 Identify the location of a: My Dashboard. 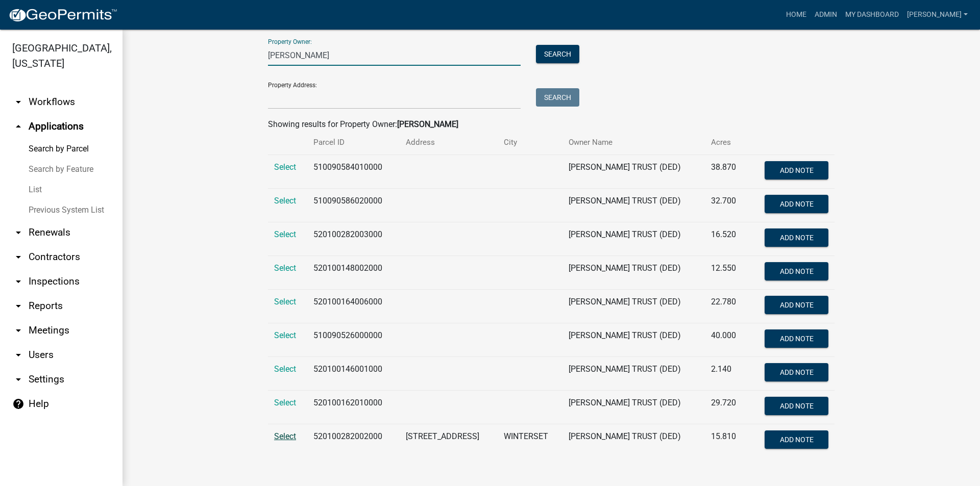
(871, 15).